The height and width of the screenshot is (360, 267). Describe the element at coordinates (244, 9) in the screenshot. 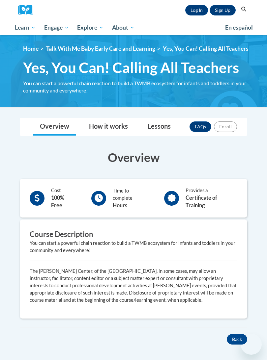

I see `button: Search` at that location.